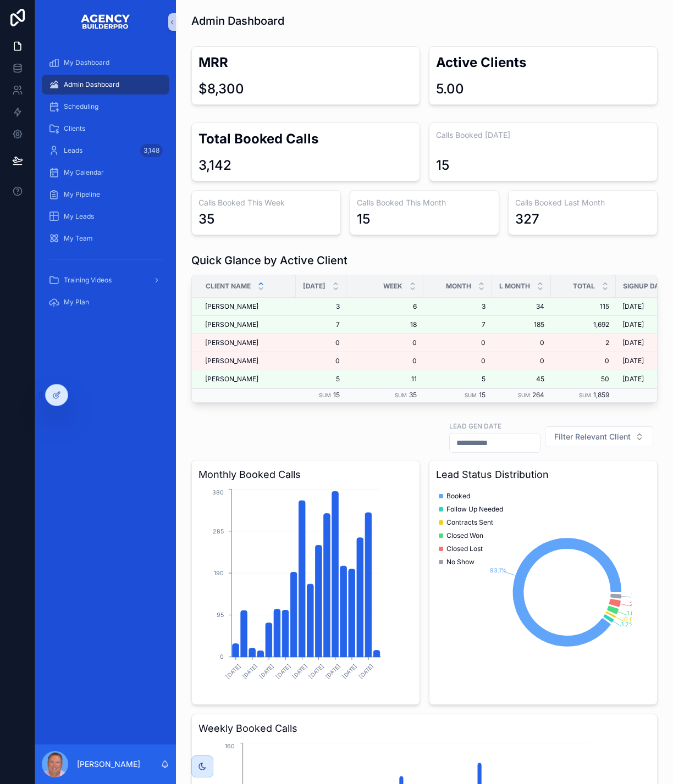 This screenshot has height=784, width=673. What do you see at coordinates (424, 203) in the screenshot?
I see `h3: Calls Booked This Month` at bounding box center [424, 203].